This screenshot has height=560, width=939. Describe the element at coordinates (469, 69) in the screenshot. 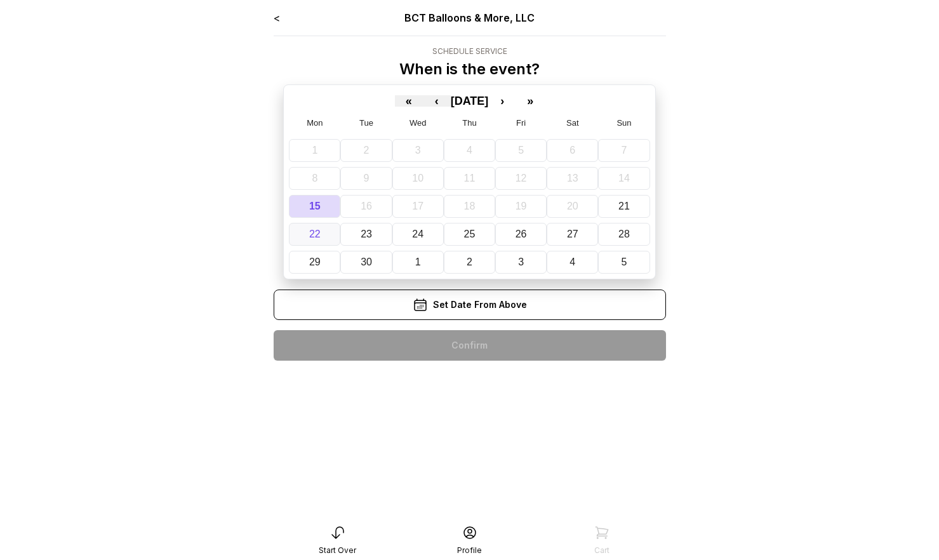

I see `p: When is the event?` at that location.